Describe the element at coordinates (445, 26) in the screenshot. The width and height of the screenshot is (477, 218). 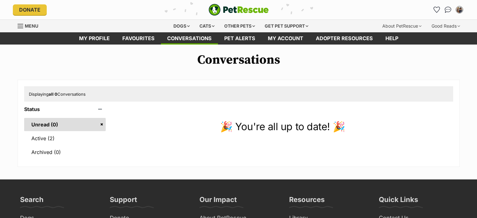
I see `div: Good Reads` at that location.